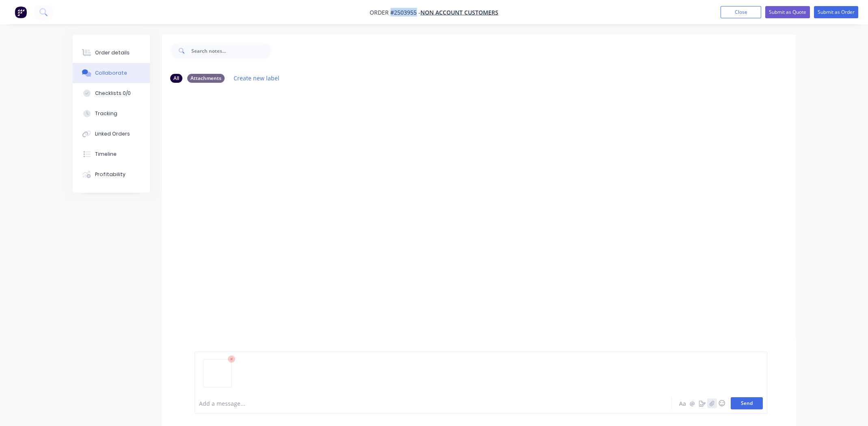  I want to click on img: Factory, so click(20, 12).